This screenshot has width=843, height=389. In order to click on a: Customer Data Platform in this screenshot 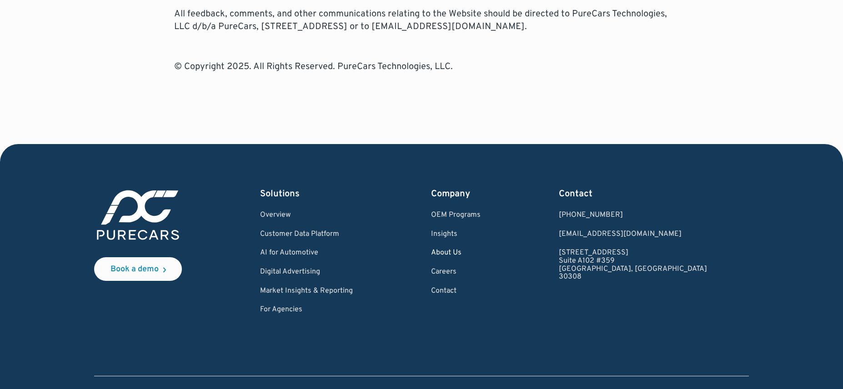, I will do `click(306, 234)`.